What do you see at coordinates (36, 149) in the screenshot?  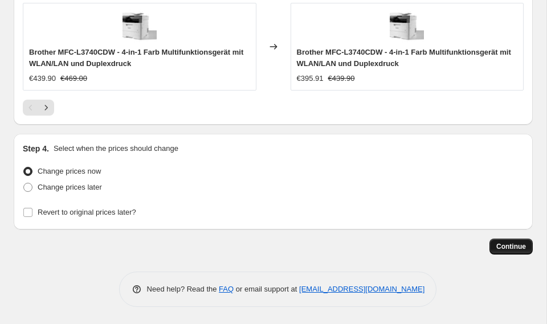 I see `h2: Step 4.` at bounding box center [36, 149].